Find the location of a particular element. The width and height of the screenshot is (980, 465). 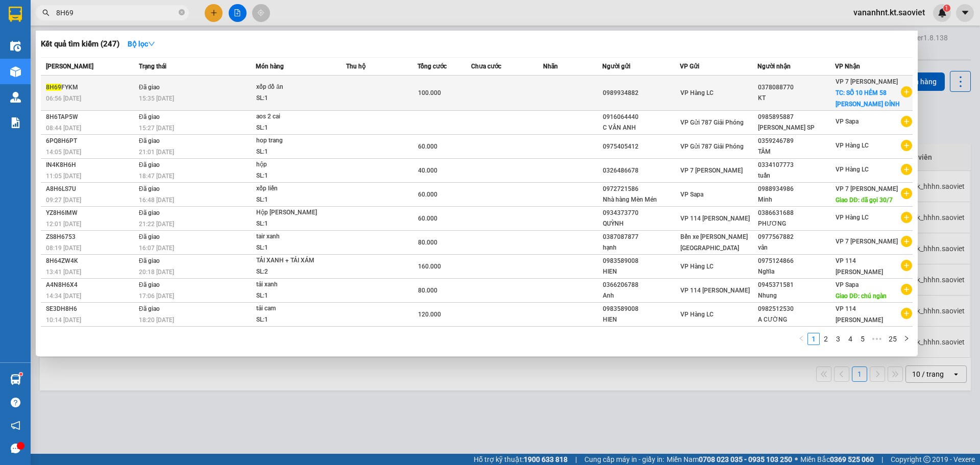

span: Trạng thái is located at coordinates (153, 66).